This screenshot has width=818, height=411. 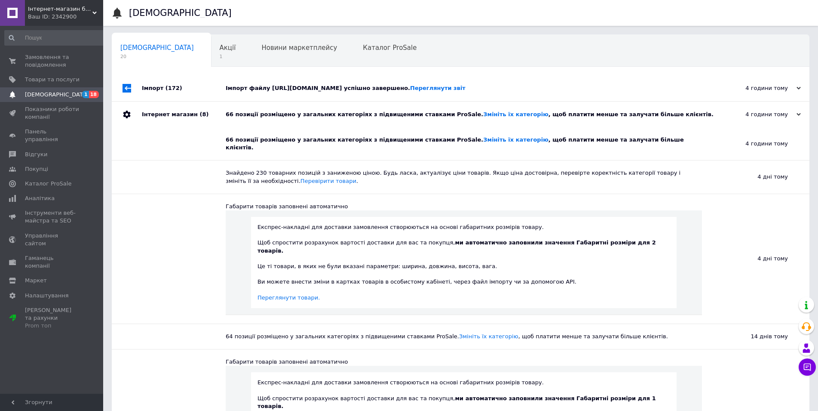 I want to click on input: Пошук, so click(x=55, y=38).